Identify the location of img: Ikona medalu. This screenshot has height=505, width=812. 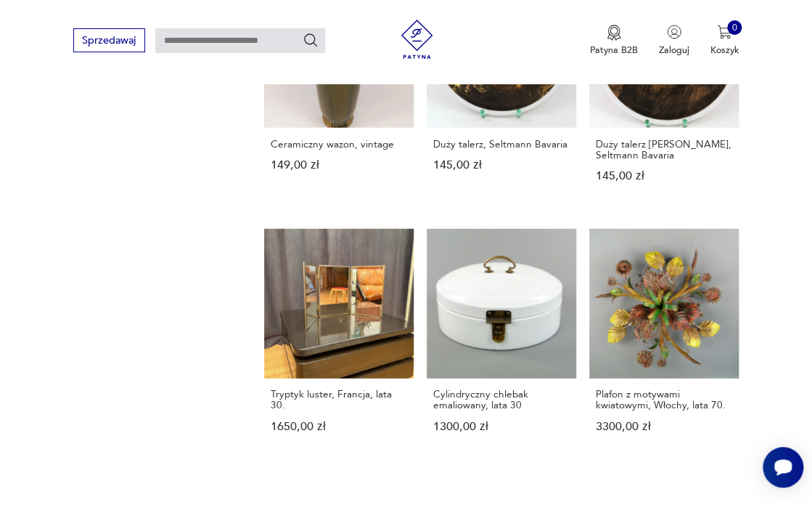
(614, 33).